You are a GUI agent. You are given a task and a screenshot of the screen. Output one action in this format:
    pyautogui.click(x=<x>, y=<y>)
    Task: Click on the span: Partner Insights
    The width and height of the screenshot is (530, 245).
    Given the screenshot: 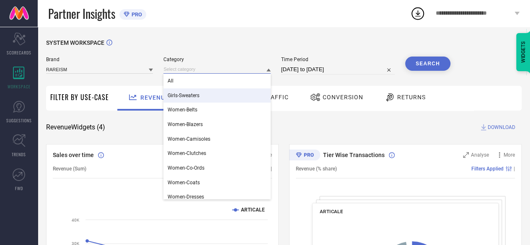 What is the action you would take?
    pyautogui.click(x=82, y=13)
    